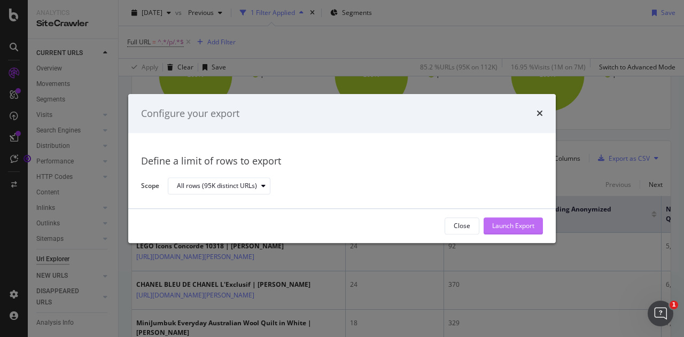  I want to click on span: 1, so click(674, 305).